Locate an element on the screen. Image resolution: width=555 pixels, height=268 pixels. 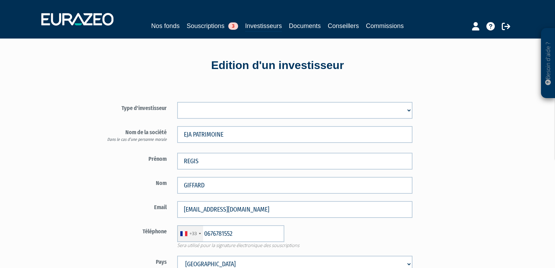
label: Prénom is located at coordinates (131, 158).